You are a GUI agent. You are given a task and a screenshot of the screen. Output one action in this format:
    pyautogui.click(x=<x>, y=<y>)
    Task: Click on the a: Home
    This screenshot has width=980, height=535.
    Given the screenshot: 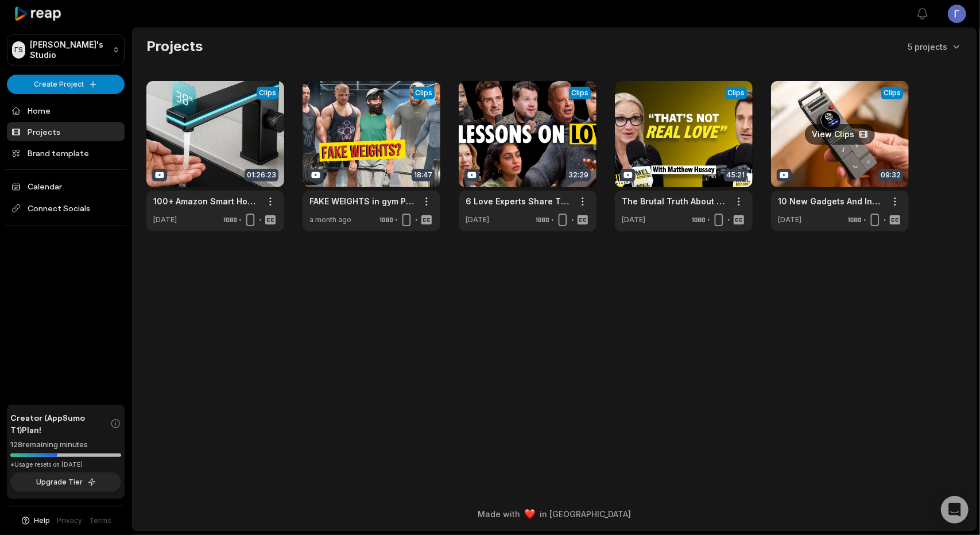 What is the action you would take?
    pyautogui.click(x=66, y=110)
    